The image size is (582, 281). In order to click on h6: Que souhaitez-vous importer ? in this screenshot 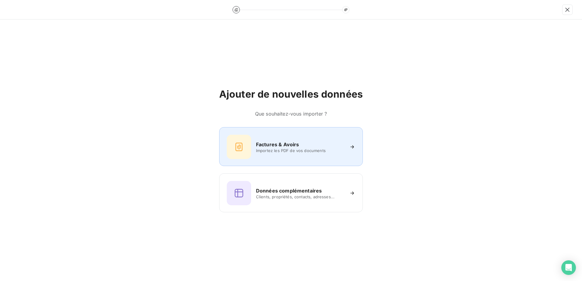, I will do `click(291, 114)`.